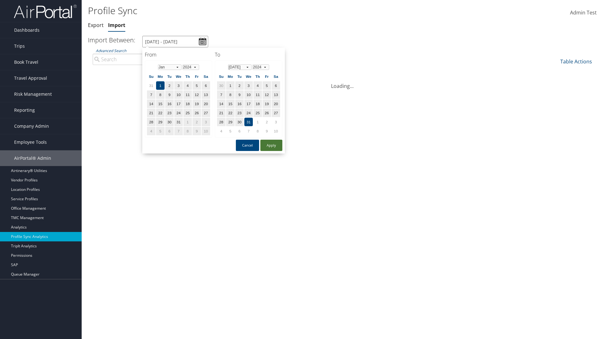 Image resolution: width=603 pixels, height=339 pixels. Describe the element at coordinates (30, 142) in the screenshot. I see `span: Employee Tools` at that location.